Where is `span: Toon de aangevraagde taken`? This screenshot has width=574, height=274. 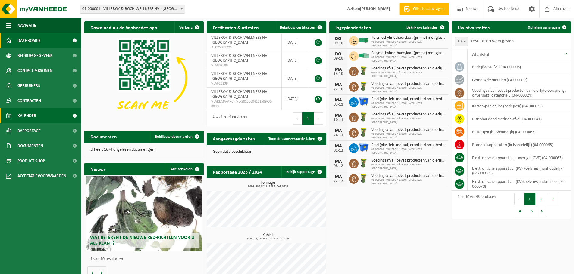 span: Toon de aangevraagde taken is located at coordinates (292, 139).